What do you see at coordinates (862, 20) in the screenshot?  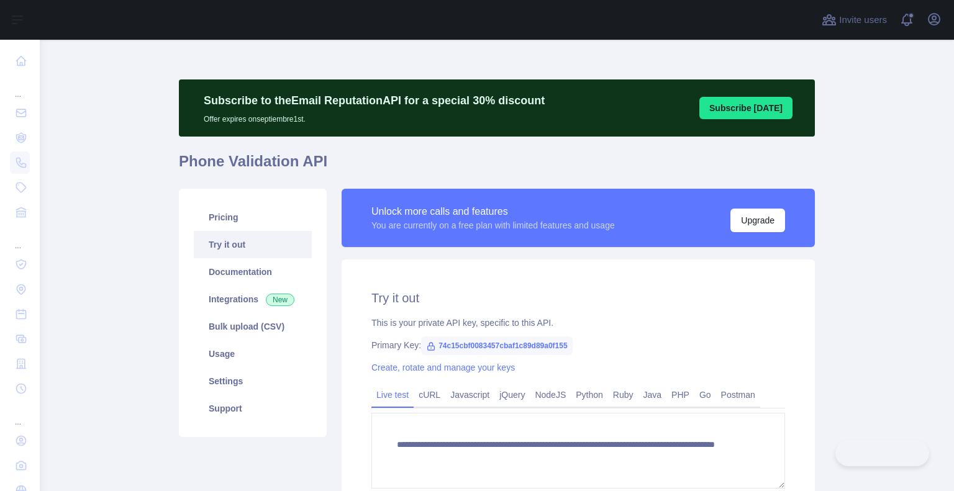 I see `span: Invite users` at bounding box center [862, 20].